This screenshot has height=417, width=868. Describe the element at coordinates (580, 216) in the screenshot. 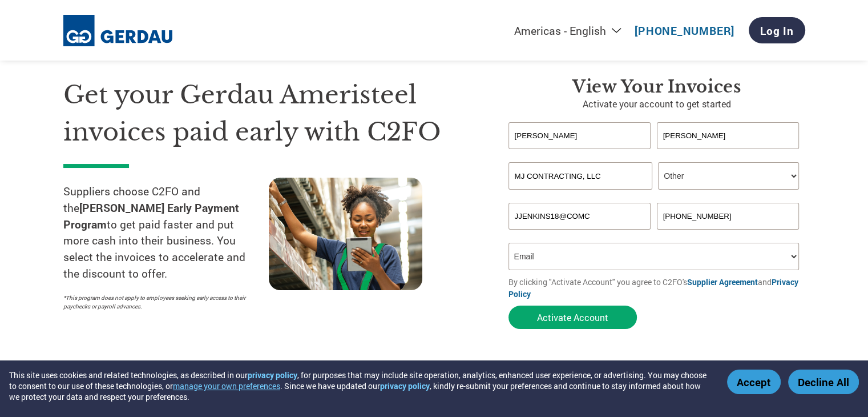

I see `input: Invalid Email format` at that location.